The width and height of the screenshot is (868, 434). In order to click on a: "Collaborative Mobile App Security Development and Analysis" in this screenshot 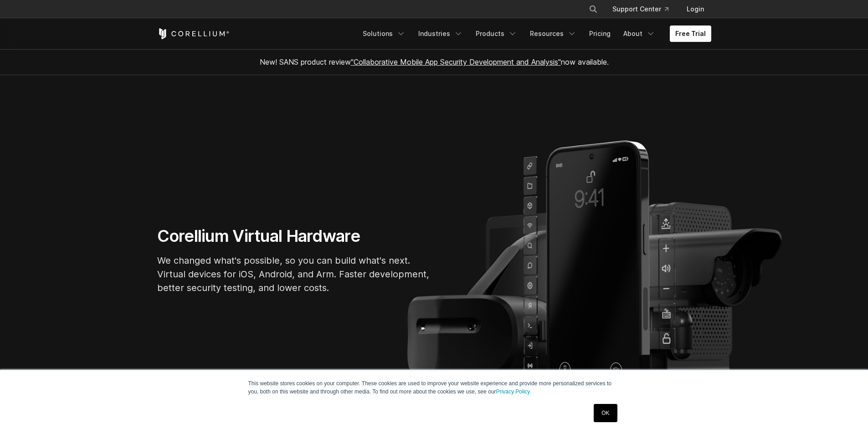, I will do `click(456, 62)`.